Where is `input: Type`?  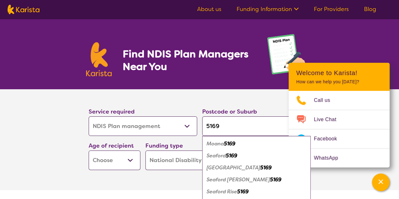
input: Type is located at coordinates (256, 126).